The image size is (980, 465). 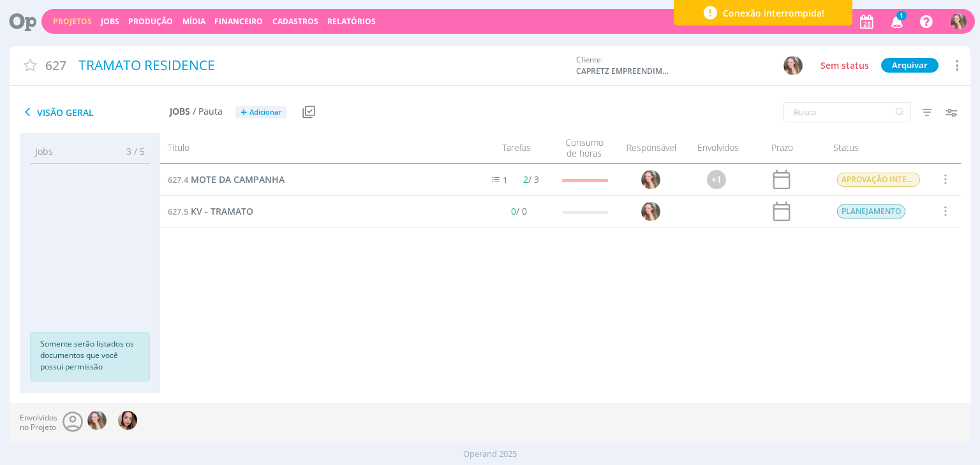 What do you see at coordinates (526, 179) in the screenshot?
I see `span: 2` at bounding box center [526, 179].